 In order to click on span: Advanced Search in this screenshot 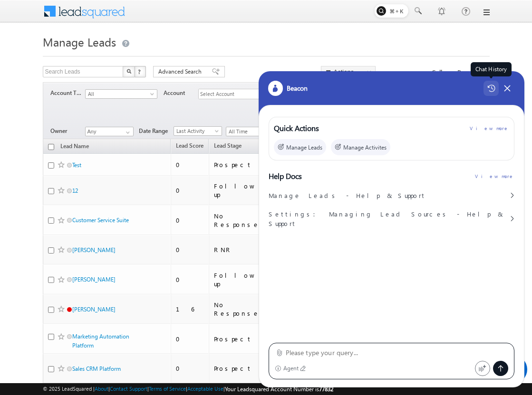, I will do `click(181, 72)`.